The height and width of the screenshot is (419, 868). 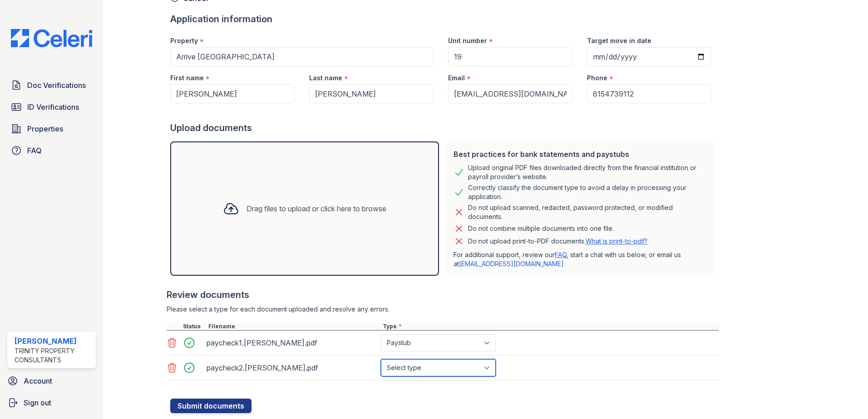 I want to click on div: Best practices for bank statements and paystubs, so click(x=580, y=154).